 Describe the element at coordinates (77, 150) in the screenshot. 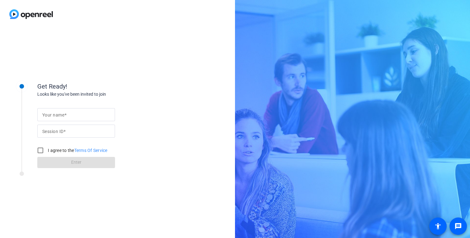

I see `label: I agree to the` at that location.